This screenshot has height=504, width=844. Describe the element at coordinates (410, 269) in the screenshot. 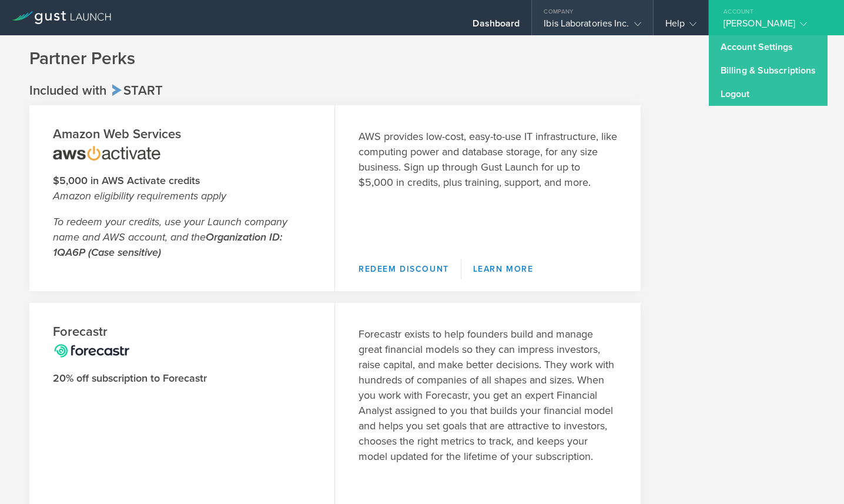

I see `a: Redeem Discount` at that location.